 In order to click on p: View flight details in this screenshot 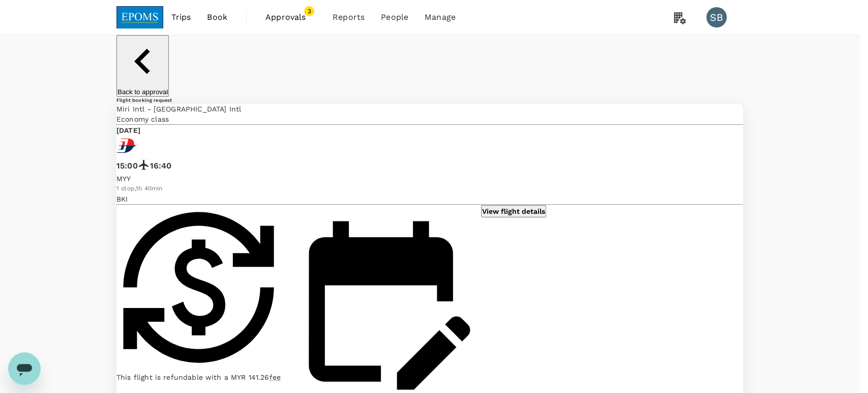, I will do `click(513, 211)`.